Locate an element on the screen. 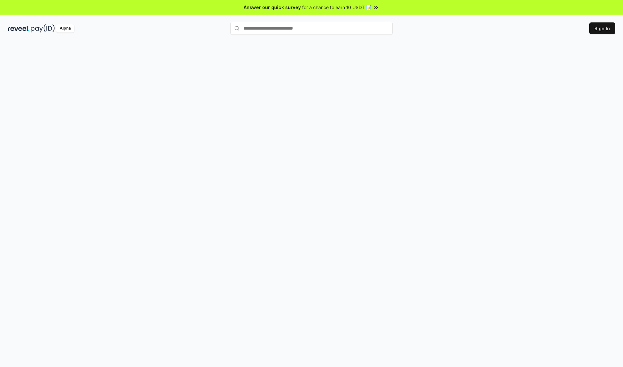  button: Sign In is located at coordinates (603, 28).